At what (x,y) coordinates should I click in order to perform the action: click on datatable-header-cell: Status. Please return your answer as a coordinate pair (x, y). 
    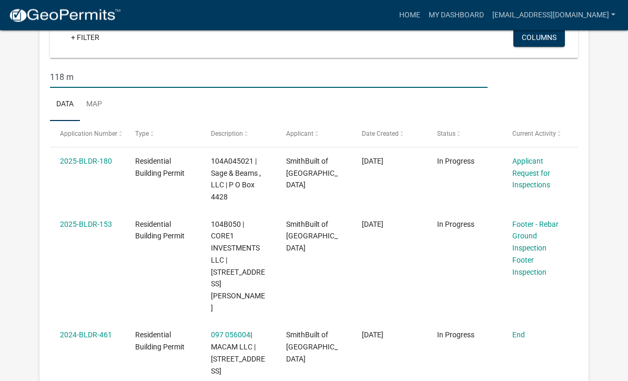
    Looking at the image, I should click on (465, 134).